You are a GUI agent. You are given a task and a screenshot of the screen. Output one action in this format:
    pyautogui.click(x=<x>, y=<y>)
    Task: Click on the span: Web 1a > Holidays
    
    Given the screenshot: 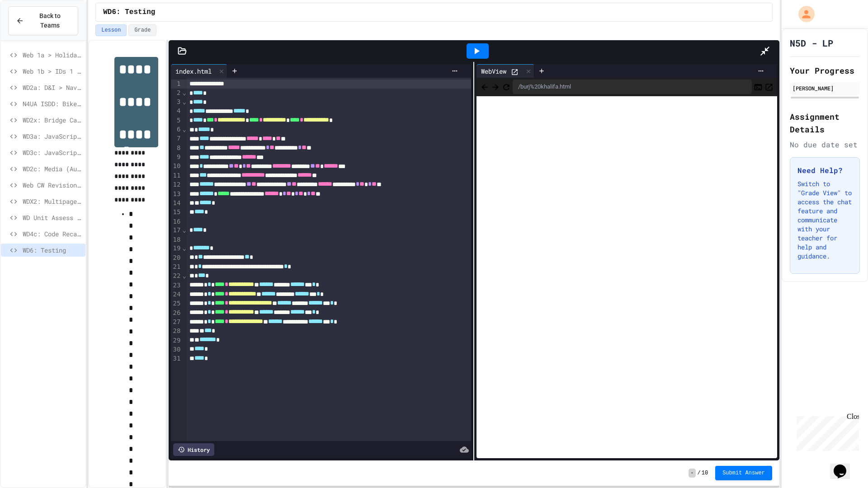 What is the action you would take?
    pyautogui.click(x=52, y=55)
    